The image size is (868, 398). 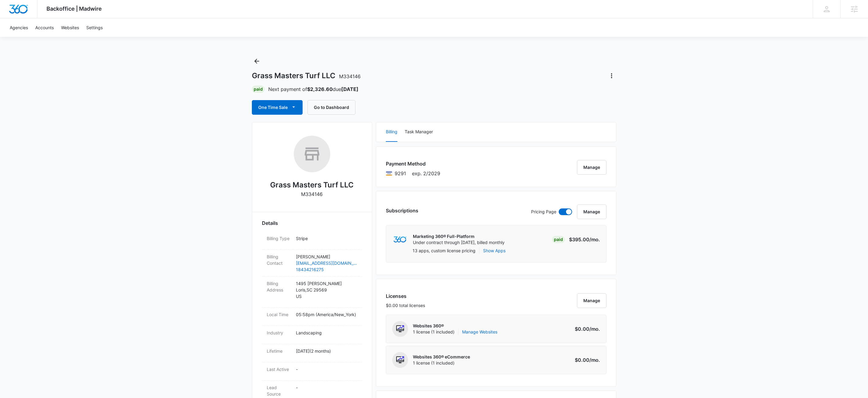 I want to click on p: Landscaping, so click(x=326, y=332).